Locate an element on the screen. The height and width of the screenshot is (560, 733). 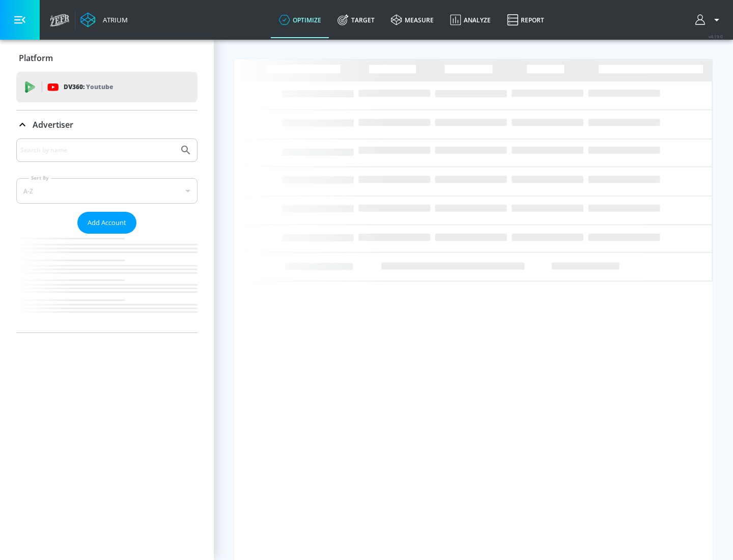
div: A-Z is located at coordinates (107, 191).